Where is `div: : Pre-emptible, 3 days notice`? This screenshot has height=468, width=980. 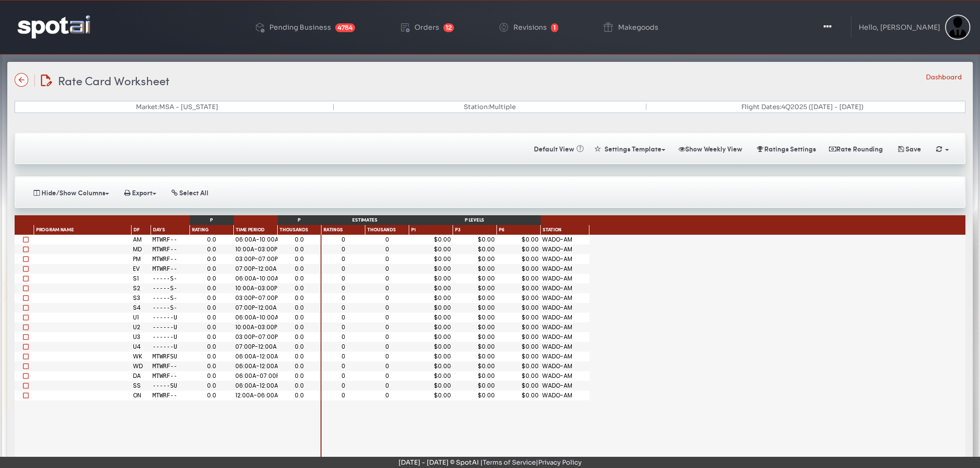
div: : Pre-emptible, 3 days notice is located at coordinates (475, 230).